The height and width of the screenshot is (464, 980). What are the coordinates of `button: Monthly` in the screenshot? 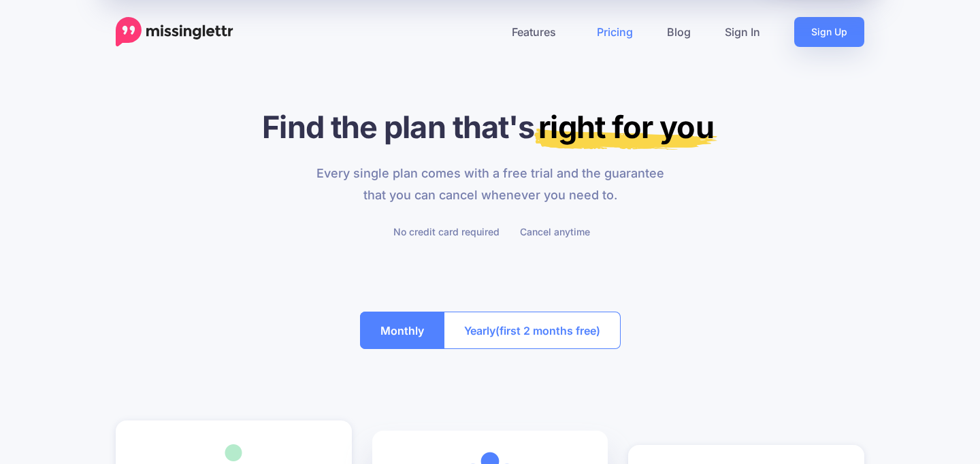 It's located at (402, 330).